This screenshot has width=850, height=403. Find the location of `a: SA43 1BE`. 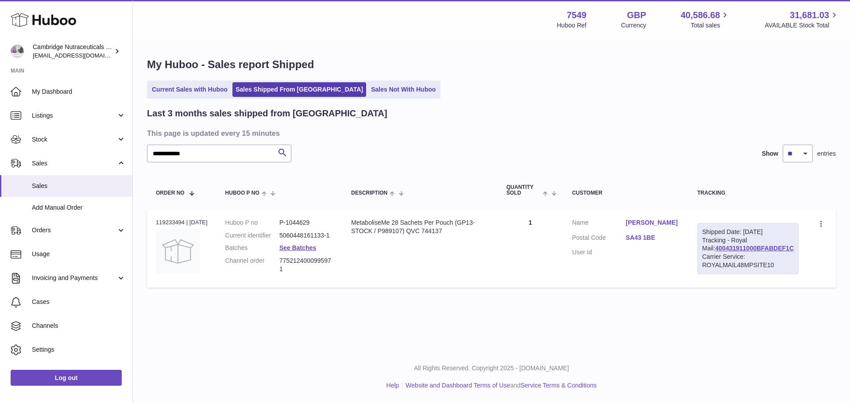

a: SA43 1BE is located at coordinates (652, 238).